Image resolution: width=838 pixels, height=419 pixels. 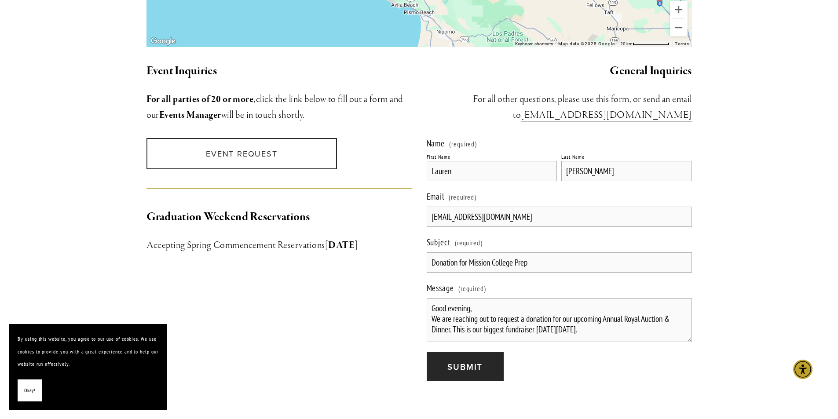 What do you see at coordinates (279, 71) in the screenshot?
I see `h2: Event Inquiries` at bounding box center [279, 71].